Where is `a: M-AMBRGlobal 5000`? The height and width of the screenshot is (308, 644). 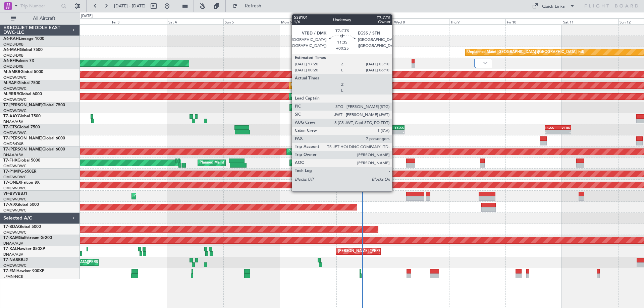
a: M-AMBRGlobal 5000 is located at coordinates (23, 72).